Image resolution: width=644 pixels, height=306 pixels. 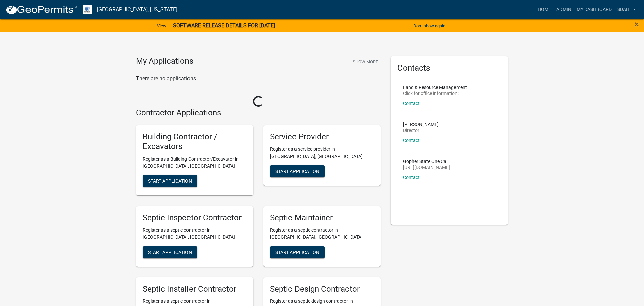 What do you see at coordinates (87, 9) in the screenshot?
I see `img: Otter Tail County, Minnesota` at bounding box center [87, 9].